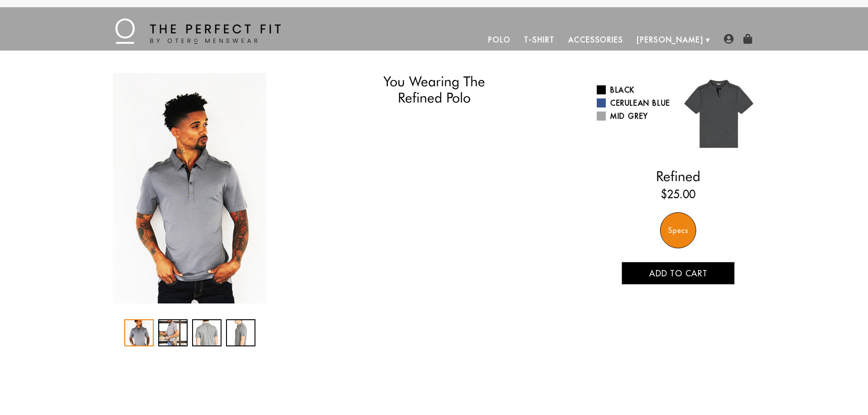 This screenshot has width=868, height=415. Describe the element at coordinates (596, 40) in the screenshot. I see `a: Accessories` at that location.